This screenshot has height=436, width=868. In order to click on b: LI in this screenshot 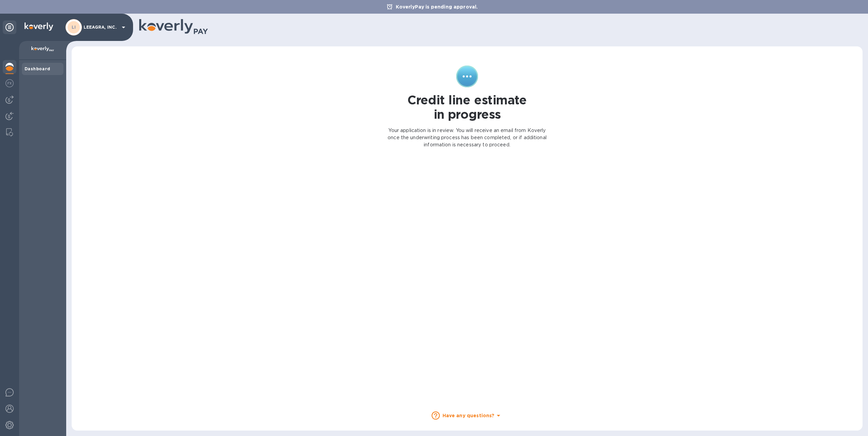, I will do `click(74, 27)`.